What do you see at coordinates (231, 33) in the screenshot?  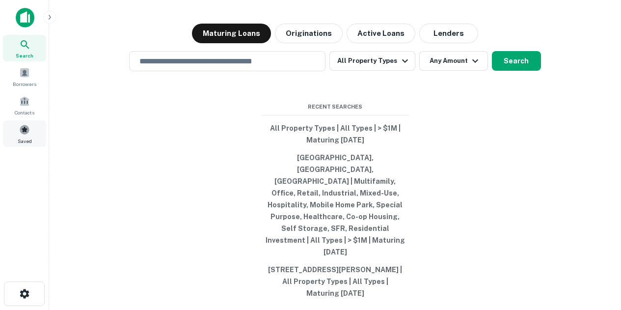 I see `button: Maturing Loans` at bounding box center [231, 33].